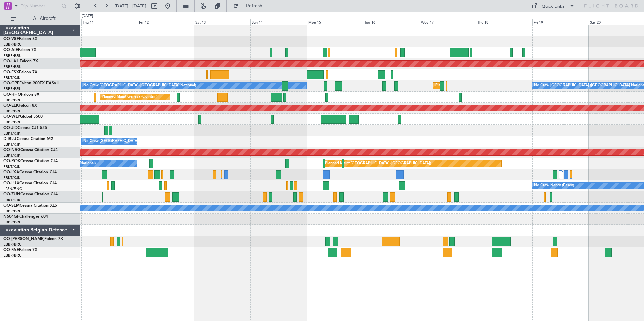  What do you see at coordinates (12, 117) in the screenshot?
I see `span: OO-WLP` at bounding box center [12, 117].